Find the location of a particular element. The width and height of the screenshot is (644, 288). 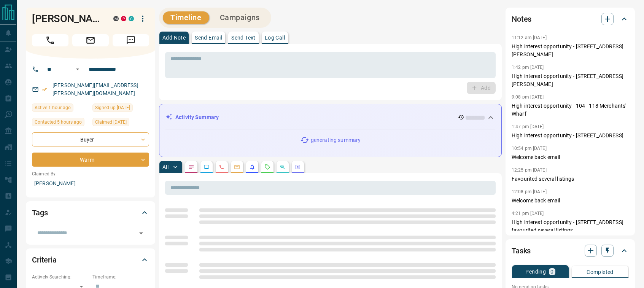

h2: Criteria is located at coordinates (44, 260).